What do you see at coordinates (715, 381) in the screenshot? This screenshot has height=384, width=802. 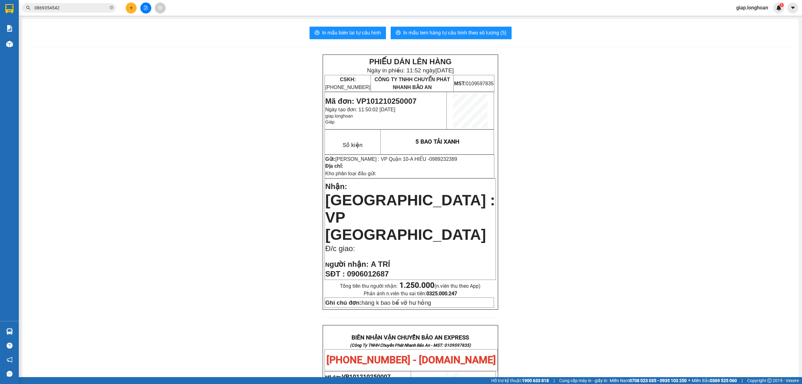 I see `span: Miền Bắc` at bounding box center [715, 381].